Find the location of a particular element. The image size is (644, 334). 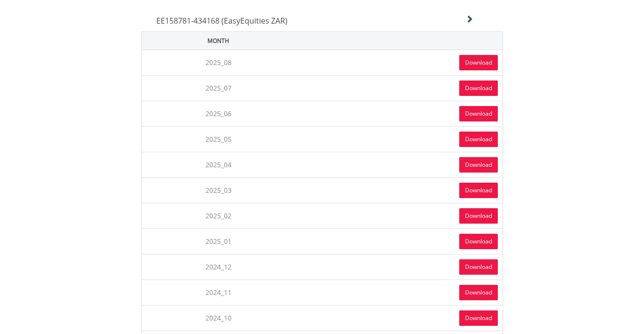

td: 2024_12 is located at coordinates (218, 266).